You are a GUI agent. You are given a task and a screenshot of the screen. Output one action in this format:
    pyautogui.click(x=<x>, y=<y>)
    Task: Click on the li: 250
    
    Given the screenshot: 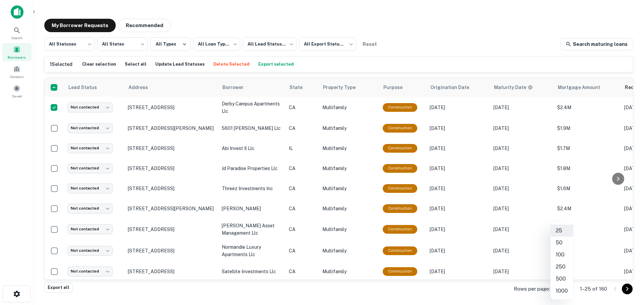 What is the action you would take?
    pyautogui.click(x=562, y=267)
    